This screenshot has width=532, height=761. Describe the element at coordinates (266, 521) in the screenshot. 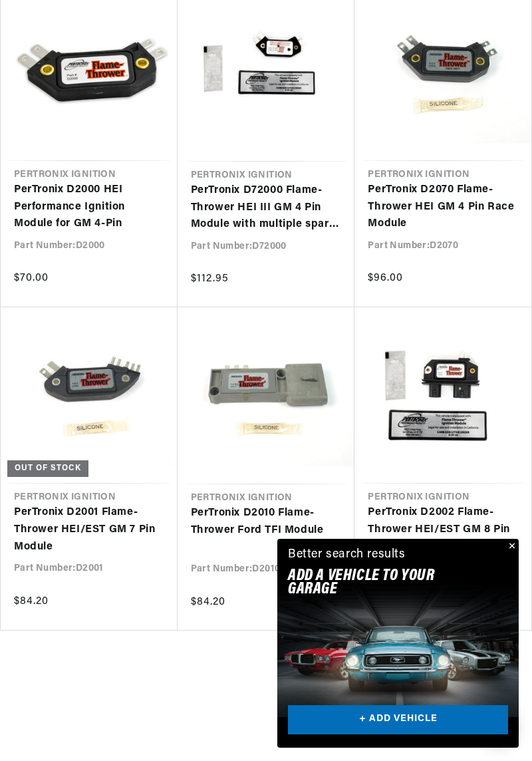

I see `a: PerTronix D2010 Flame-Thrower Ford TFI Module` at that location.